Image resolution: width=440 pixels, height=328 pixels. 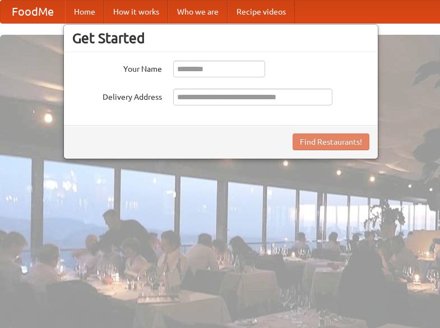 What do you see at coordinates (117, 67) in the screenshot?
I see `label: Your Name` at bounding box center [117, 67].